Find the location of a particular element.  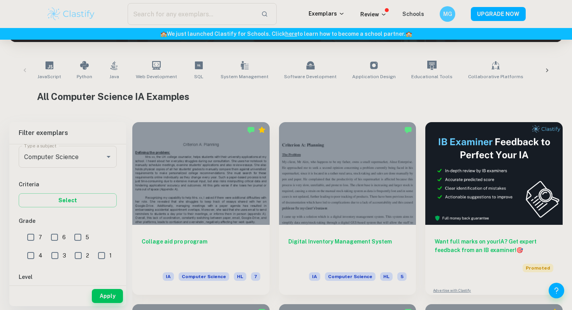

h6: Criteria is located at coordinates (68, 184).